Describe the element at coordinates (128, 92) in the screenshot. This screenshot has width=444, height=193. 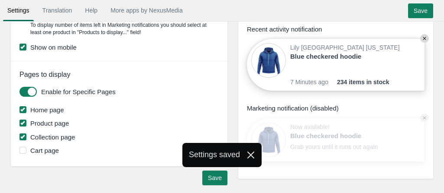
I see `label: Enable for Specific Pages` at that location.